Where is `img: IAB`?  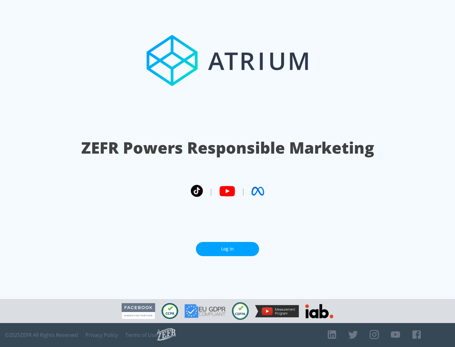 img: IAB is located at coordinates (319, 311).